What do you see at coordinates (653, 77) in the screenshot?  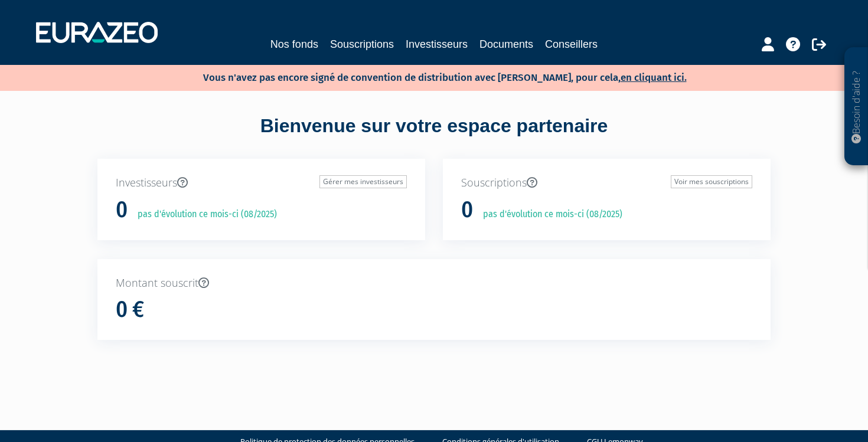 I see `a: en cliquant ici.` at bounding box center [653, 77].